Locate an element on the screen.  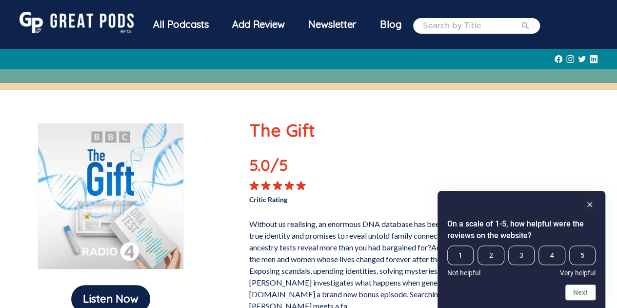
div: Blog is located at coordinates (391, 24).